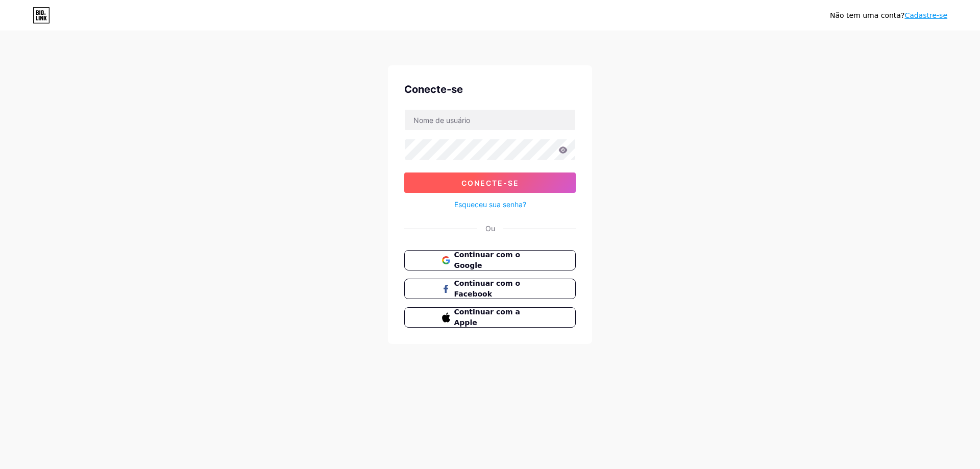  What do you see at coordinates (490, 317) in the screenshot?
I see `a: Continuar com a Apple` at bounding box center [490, 317].